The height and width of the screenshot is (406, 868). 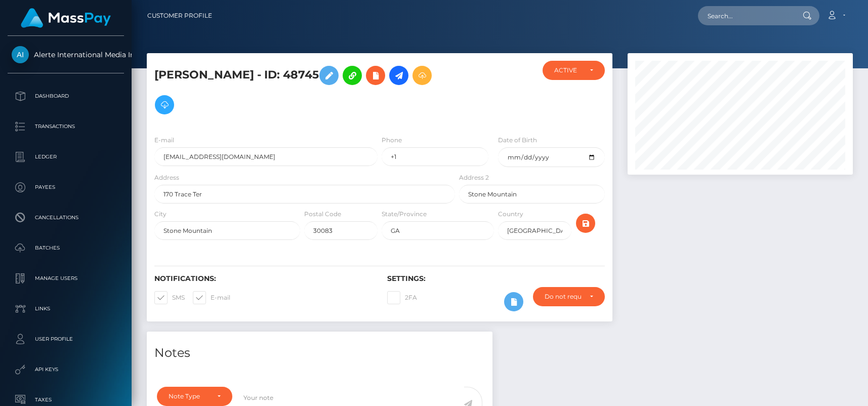 What do you see at coordinates (65, 278) in the screenshot?
I see `p: Manage Users` at bounding box center [65, 278].